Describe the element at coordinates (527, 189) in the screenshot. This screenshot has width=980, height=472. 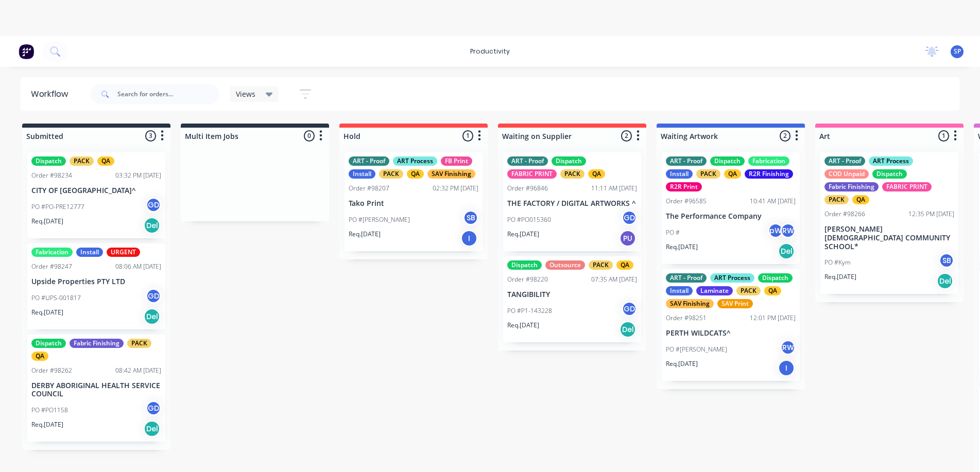
I see `div: Order #96846` at that location.